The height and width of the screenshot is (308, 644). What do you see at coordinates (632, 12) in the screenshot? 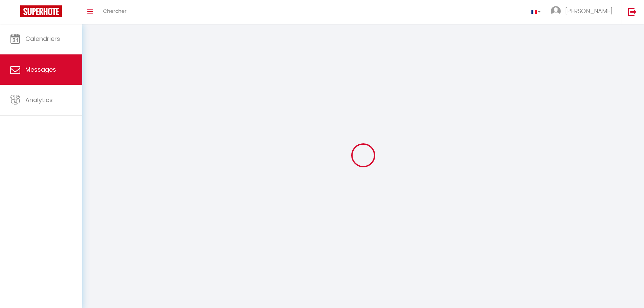
I see `img: logout` at bounding box center [632, 12].